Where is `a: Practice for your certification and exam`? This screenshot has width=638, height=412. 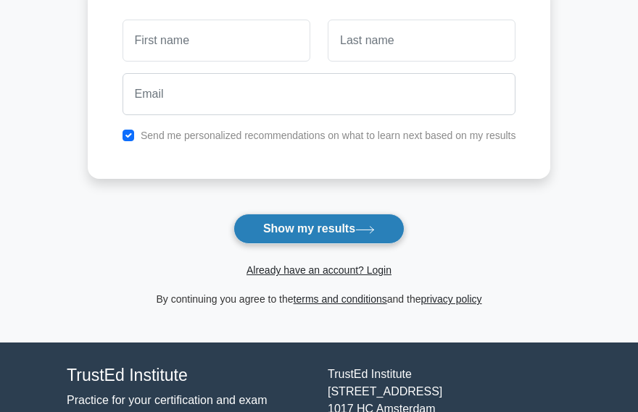
a: Practice for your certification and exam is located at coordinates (167, 400).